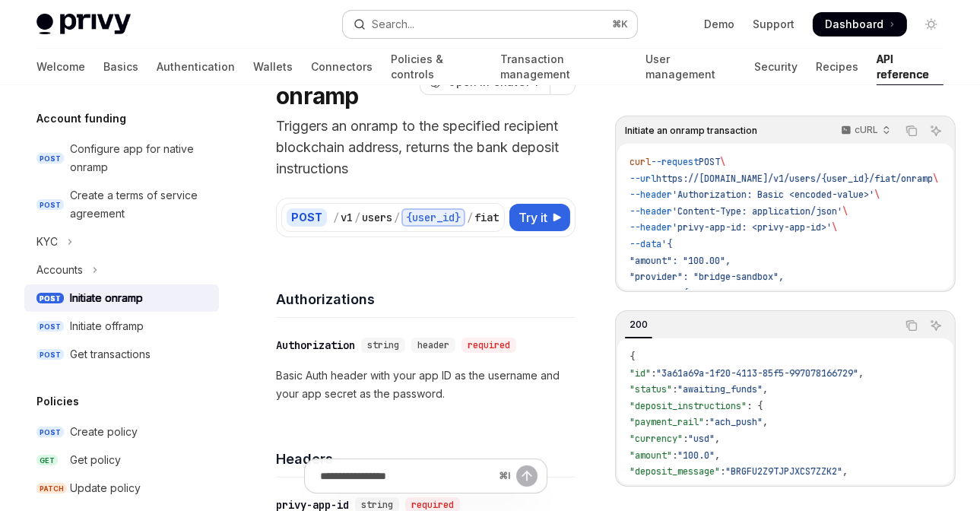 Image resolution: width=980 pixels, height=511 pixels. Describe the element at coordinates (651, 455) in the screenshot. I see `span: "amount"` at that location.